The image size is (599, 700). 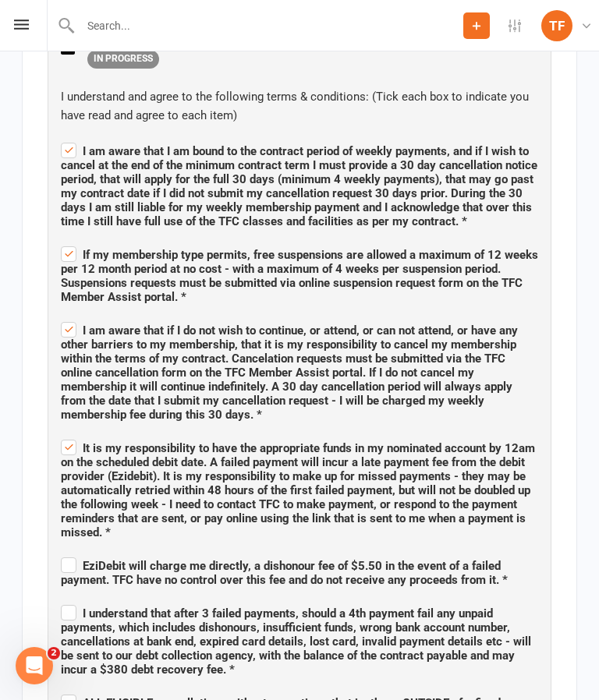 What do you see at coordinates (284, 573) in the screenshot?
I see `span: EziDebit will charge me directly, a dishonour fee of $5.50 in the event of a failed payment. TFC ...` at bounding box center [284, 573].